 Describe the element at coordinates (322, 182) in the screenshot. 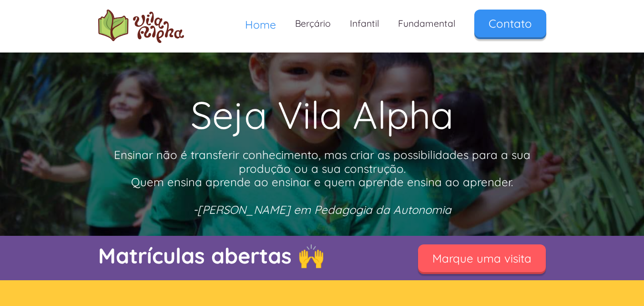

I see `p: Ensinar não é transferir conhecimento, mas criar as possibilidades para a sua produção ou a sua c...` at that location.